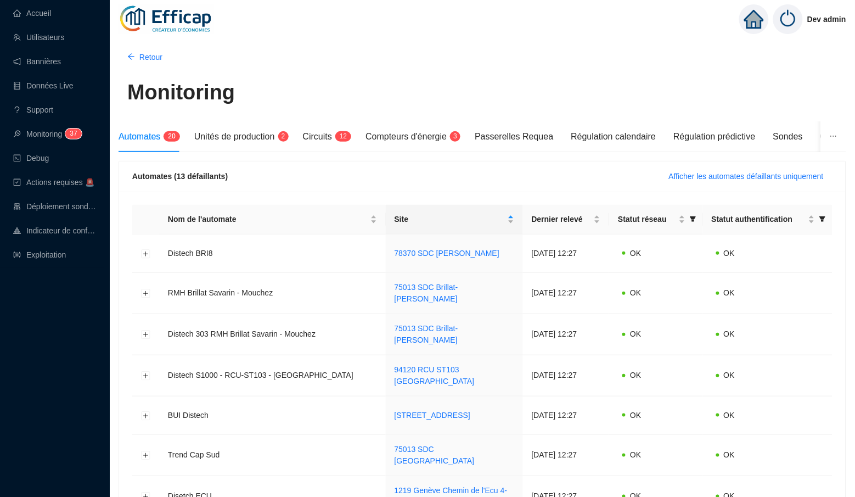 The image size is (855, 497). I want to click on span: Compteurs d'énergie, so click(406, 136).